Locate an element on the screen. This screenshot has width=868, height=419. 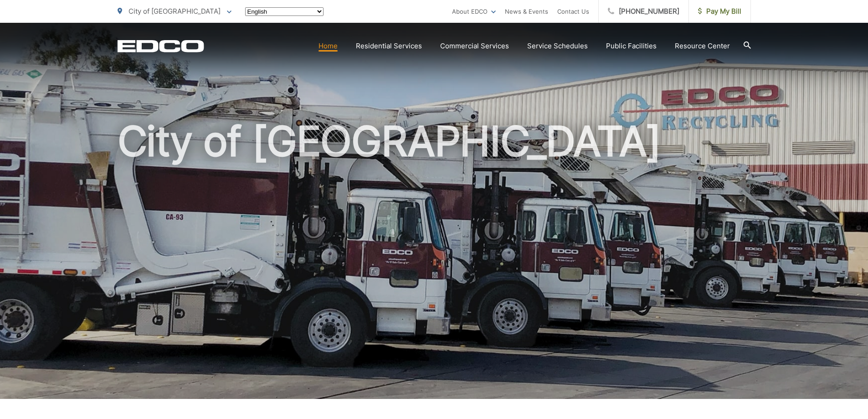
a: Residential Services is located at coordinates (389, 46).